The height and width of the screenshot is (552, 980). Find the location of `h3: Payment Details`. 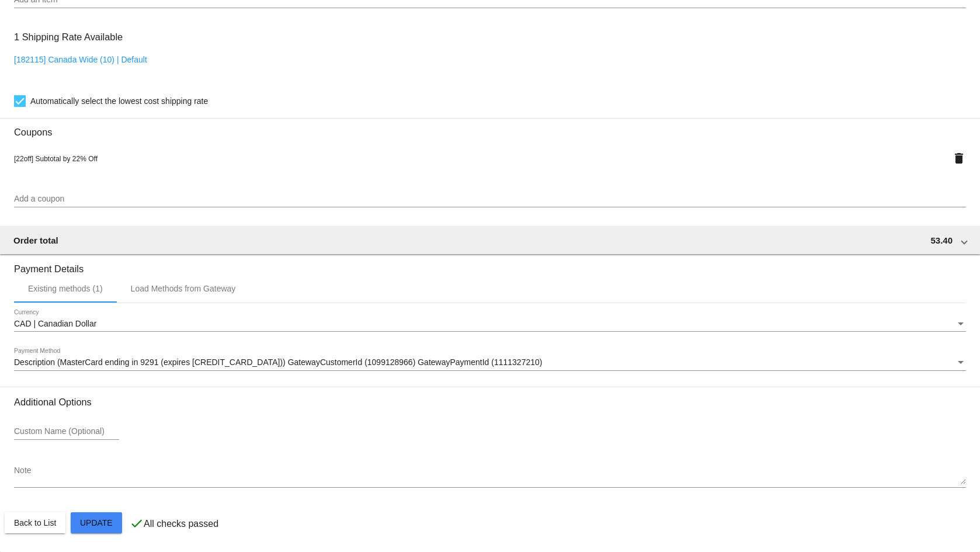

h3: Payment Details is located at coordinates (490, 265).